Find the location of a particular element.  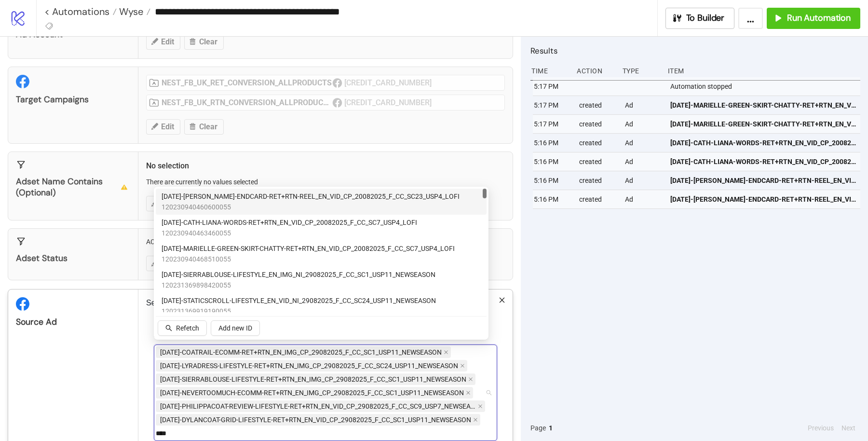

button: Next is located at coordinates (848, 428).